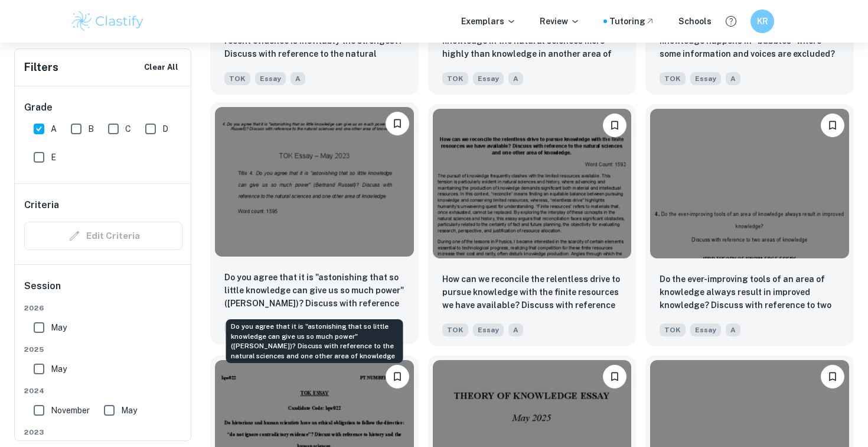  What do you see at coordinates (103, 235) in the screenshot?
I see `div: Criteria filters are unavailable when searching by topic` at bounding box center [103, 235].